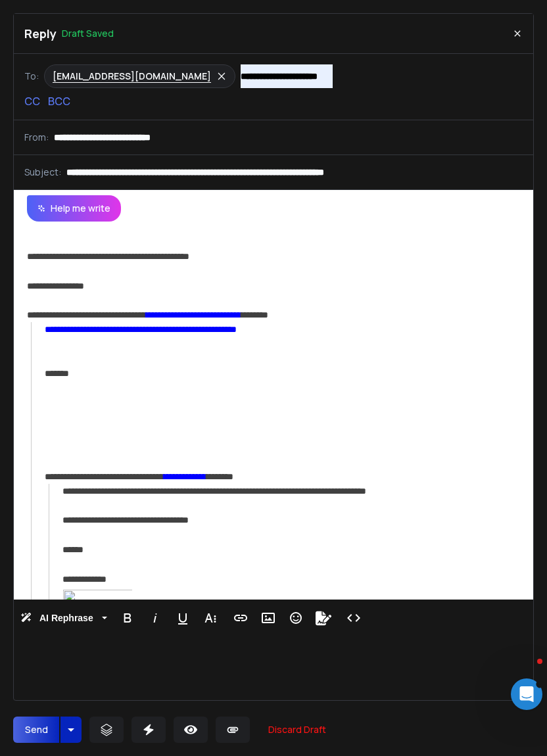 This screenshot has height=756, width=547. I want to click on p: Reply, so click(40, 34).